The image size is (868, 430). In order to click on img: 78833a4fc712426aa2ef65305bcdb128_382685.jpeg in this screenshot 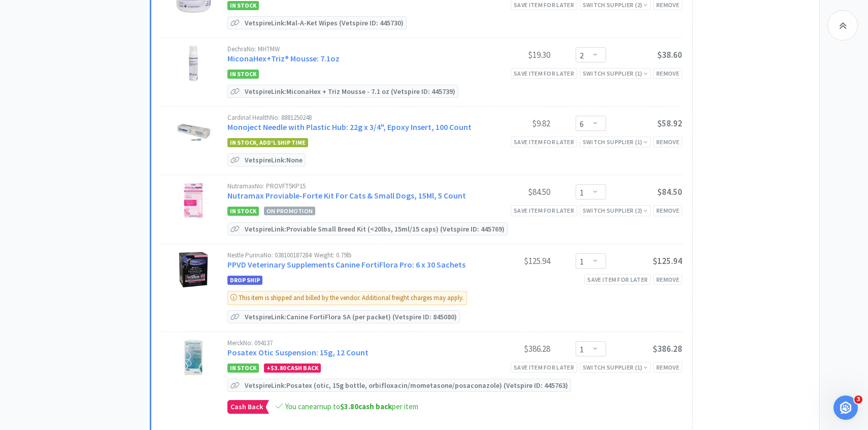, I will do `click(194, 269)`.